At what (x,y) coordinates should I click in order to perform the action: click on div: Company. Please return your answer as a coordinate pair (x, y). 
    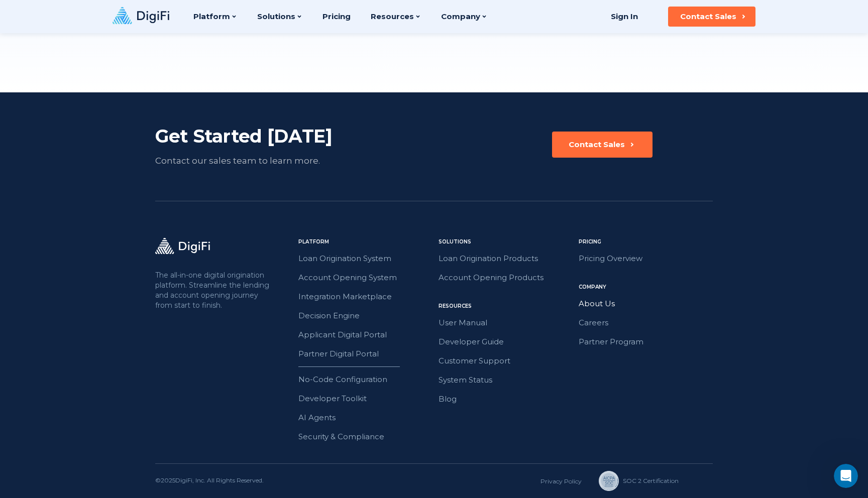
    Looking at the image, I should click on (645, 288).